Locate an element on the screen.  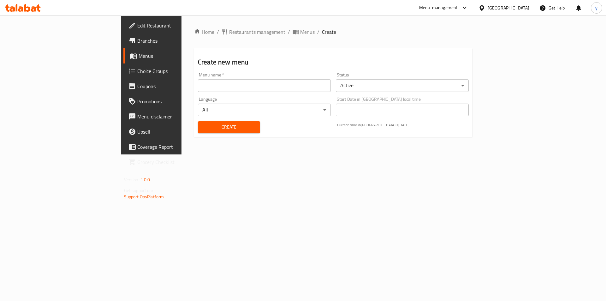
span: Promotions is located at coordinates (177, 101).